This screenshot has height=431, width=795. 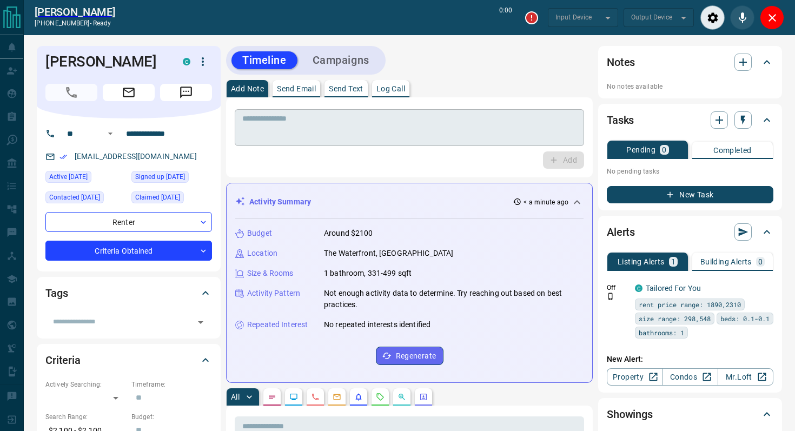 I want to click on p: Actively Searching:, so click(x=85, y=384).